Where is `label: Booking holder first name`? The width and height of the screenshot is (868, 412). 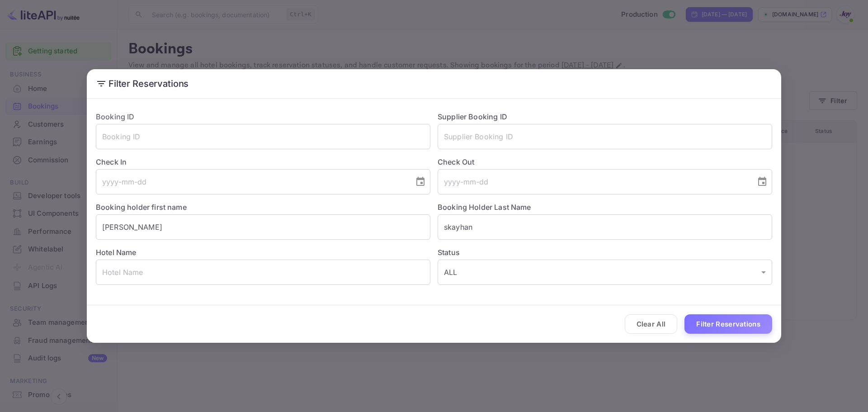 label: Booking holder first name is located at coordinates (141, 207).